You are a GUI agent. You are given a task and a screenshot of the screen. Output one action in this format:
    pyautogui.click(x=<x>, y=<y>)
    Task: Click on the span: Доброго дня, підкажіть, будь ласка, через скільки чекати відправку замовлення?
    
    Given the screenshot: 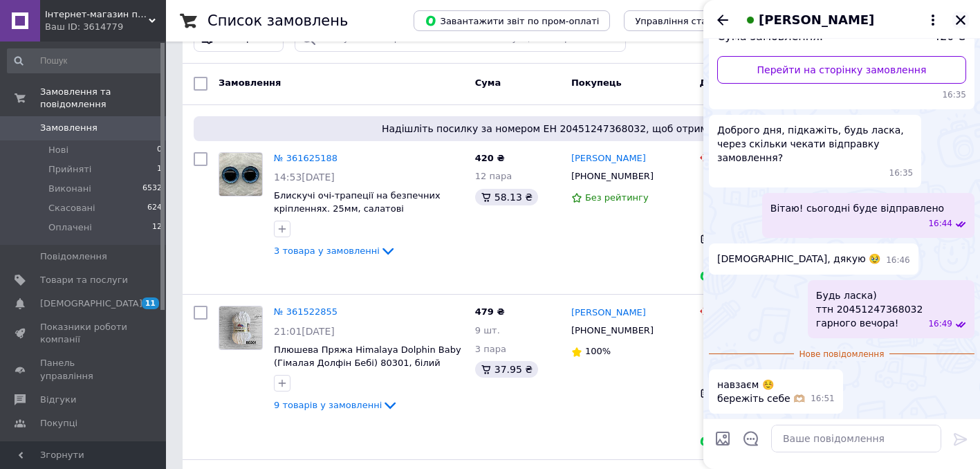 What is the action you would take?
    pyautogui.click(x=814, y=144)
    